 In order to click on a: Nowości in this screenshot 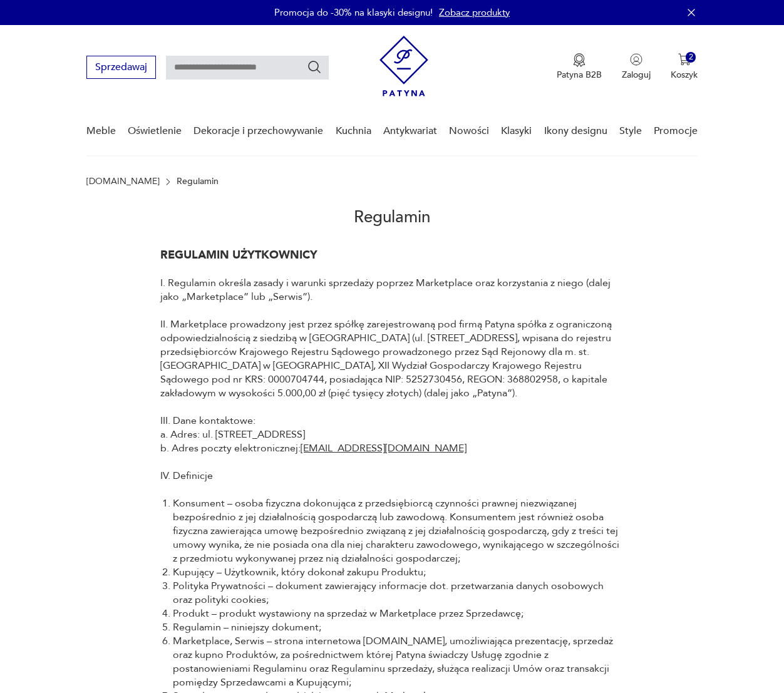, I will do `click(469, 131)`.